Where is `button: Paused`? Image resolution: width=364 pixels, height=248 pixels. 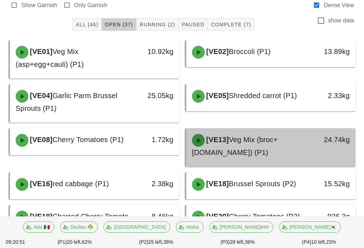 button: Paused is located at coordinates (193, 24).